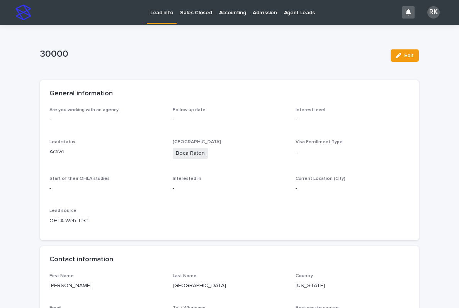  Describe the element at coordinates (106, 152) in the screenshot. I see `p: Active` at that location.